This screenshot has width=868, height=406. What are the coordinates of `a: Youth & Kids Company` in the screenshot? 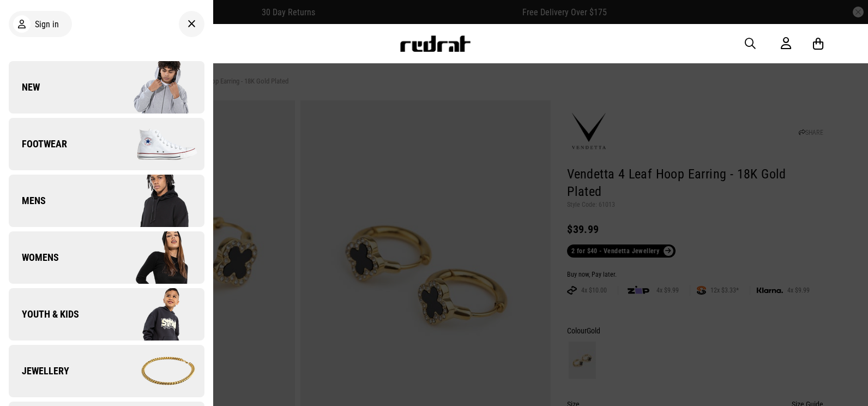 It's located at (106, 314).